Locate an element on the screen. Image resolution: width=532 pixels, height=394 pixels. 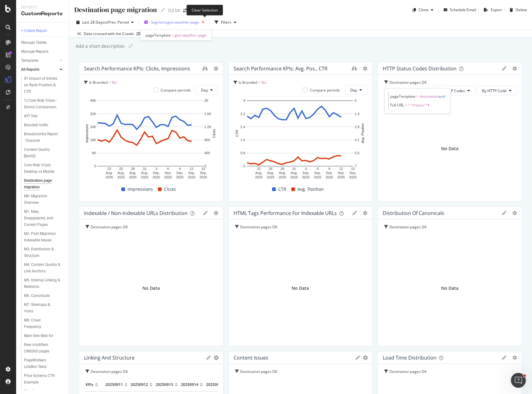
text: 3.2 is located at coordinates (243, 114).